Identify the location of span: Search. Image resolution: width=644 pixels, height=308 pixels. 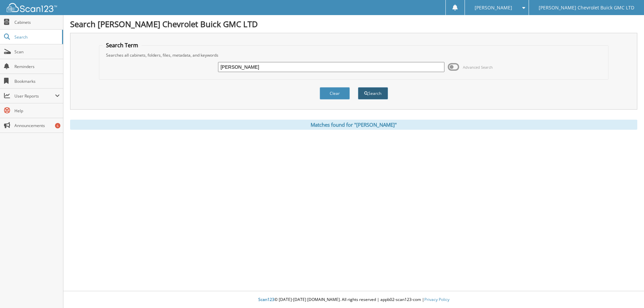
(36, 37).